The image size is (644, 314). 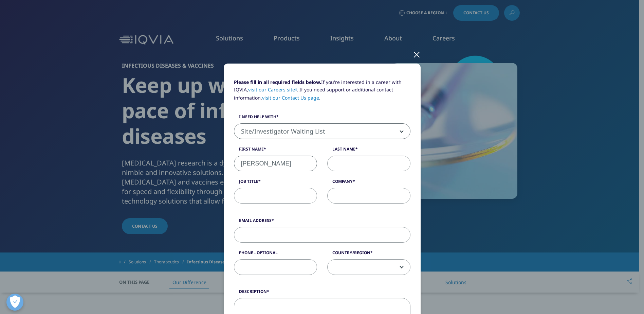 I want to click on strong: Please fill in all required fields below., so click(x=277, y=82).